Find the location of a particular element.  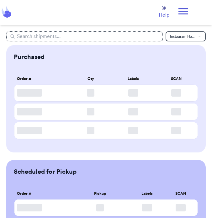

span: Instagram Handle is located at coordinates (183, 36).